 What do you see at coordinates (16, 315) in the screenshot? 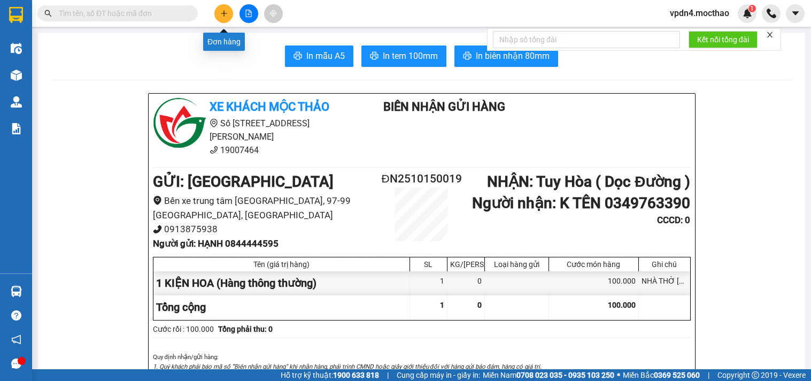
I see `span: question-circle` at bounding box center [16, 315].